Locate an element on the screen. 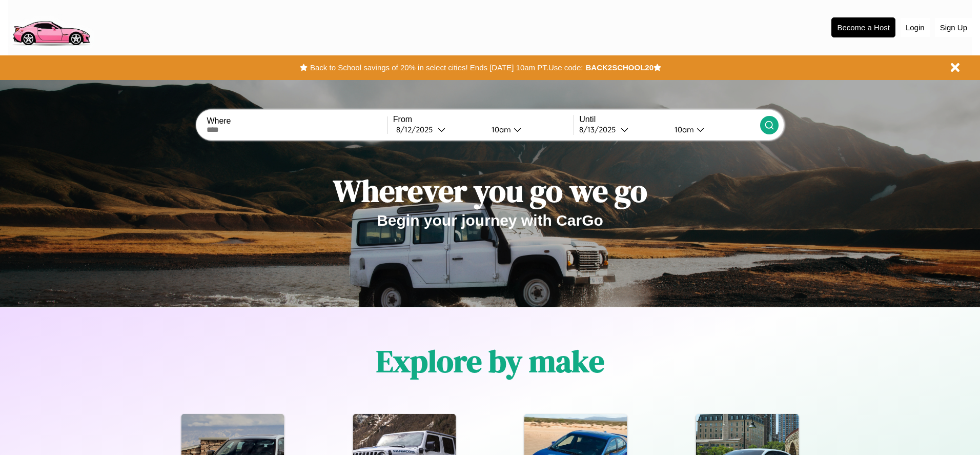 The height and width of the screenshot is (455, 980). img: logo is located at coordinates (51, 27).